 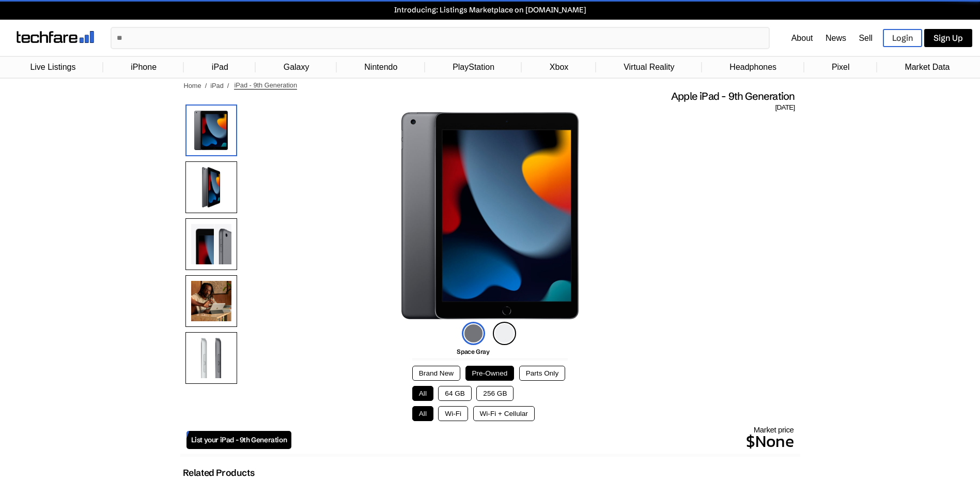 What do you see at coordinates (903, 38) in the screenshot?
I see `a: Login` at bounding box center [903, 38].